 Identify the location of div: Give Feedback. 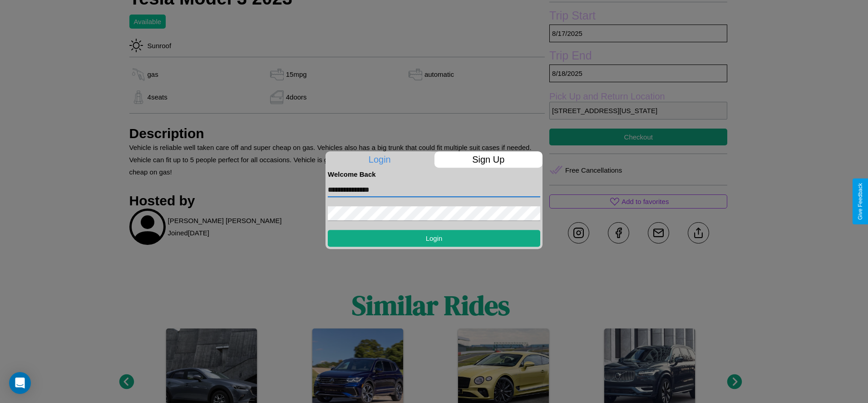
(861, 202).